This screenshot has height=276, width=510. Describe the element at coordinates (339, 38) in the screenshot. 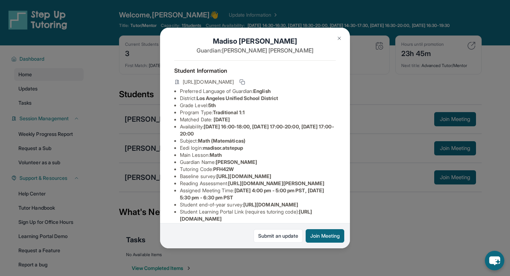

I see `img: Close Icon` at that location.